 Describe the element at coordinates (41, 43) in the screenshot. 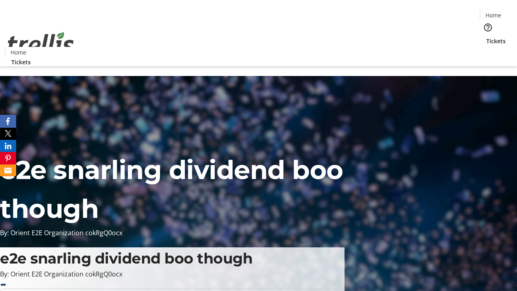

I see `img: Orient E2E Organization cokRgQ0ocx's Logo` at that location.